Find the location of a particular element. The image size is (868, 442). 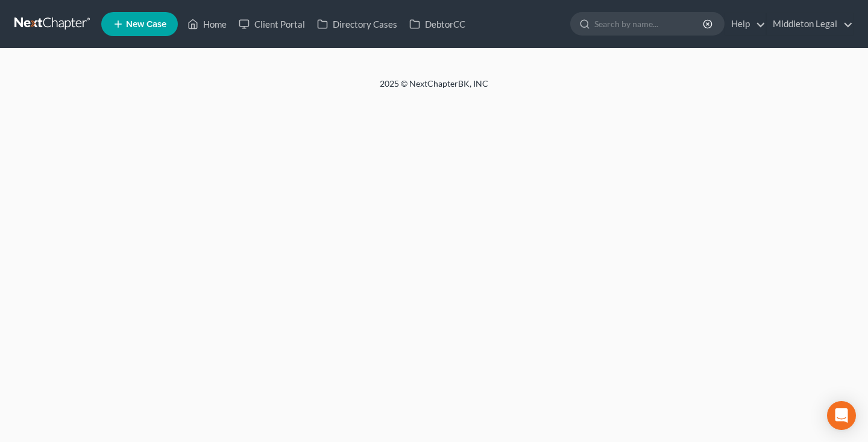

a: Directory Cases is located at coordinates (357, 24).